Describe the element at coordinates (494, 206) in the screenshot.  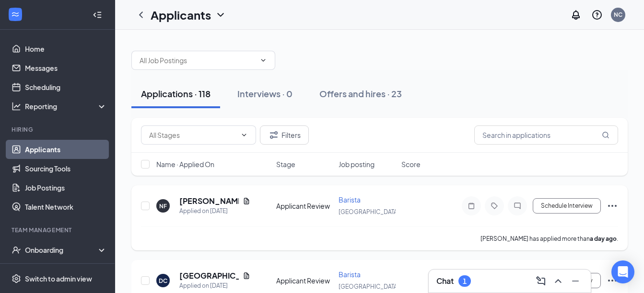
I see `svg: Tag` at that location.